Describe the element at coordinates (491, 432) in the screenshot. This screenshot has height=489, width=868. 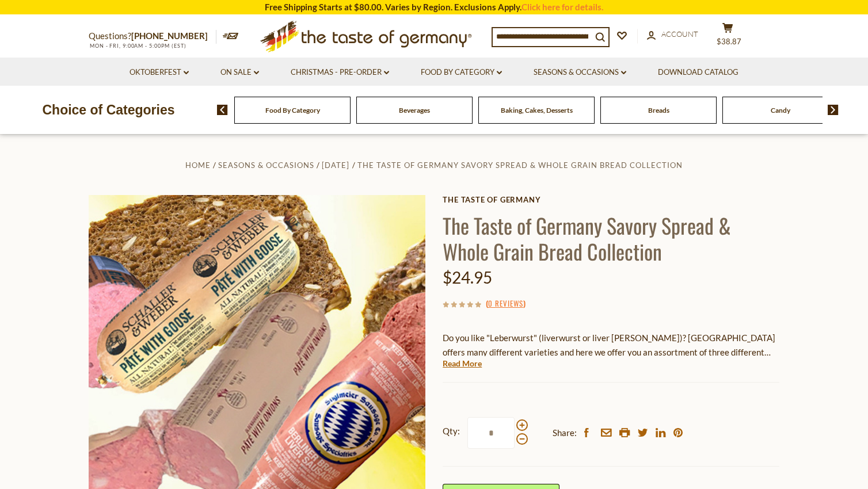
I see `input: Qty:` at that location.